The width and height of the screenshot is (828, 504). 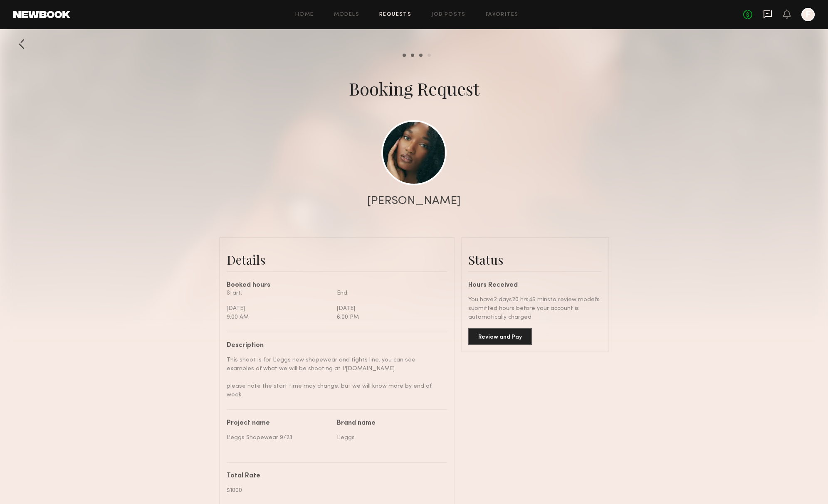 I want to click on div: Details, so click(x=337, y=260).